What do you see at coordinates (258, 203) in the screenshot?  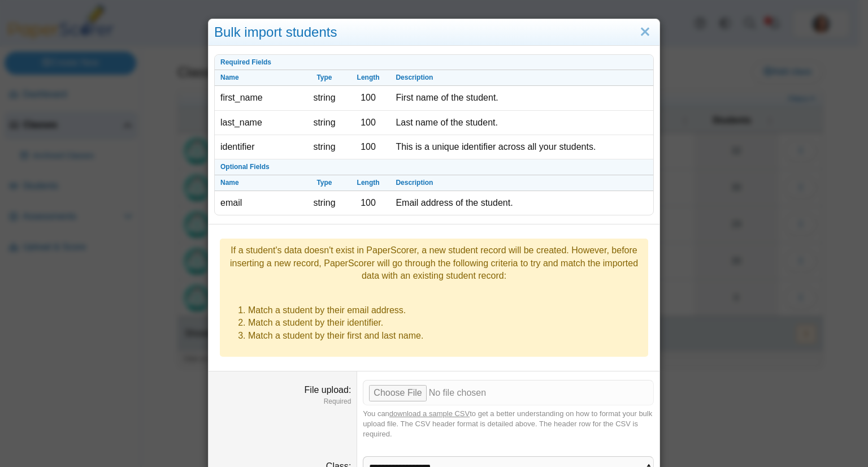 I see `td: email` at bounding box center [258, 203].